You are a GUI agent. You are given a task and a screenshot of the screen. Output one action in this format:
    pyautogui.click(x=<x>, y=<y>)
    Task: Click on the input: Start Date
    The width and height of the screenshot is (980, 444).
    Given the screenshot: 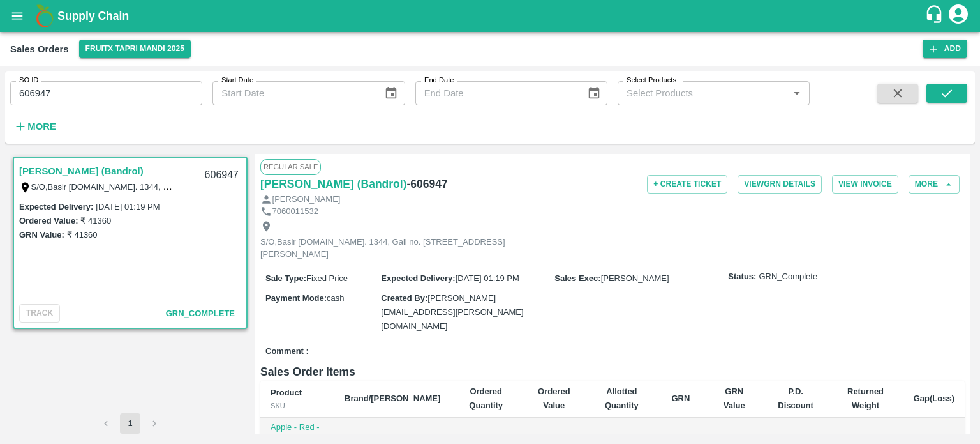 What is the action you would take?
    pyautogui.click(x=293, y=93)
    